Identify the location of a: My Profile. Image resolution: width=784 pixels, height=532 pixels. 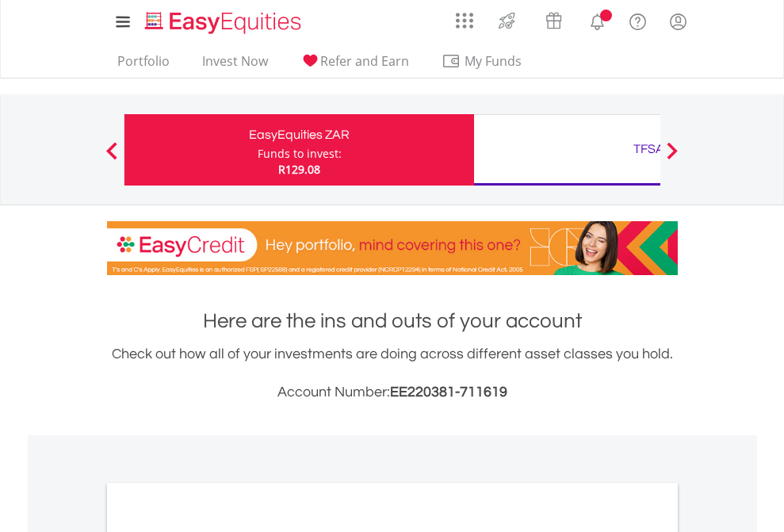
(678, 21).